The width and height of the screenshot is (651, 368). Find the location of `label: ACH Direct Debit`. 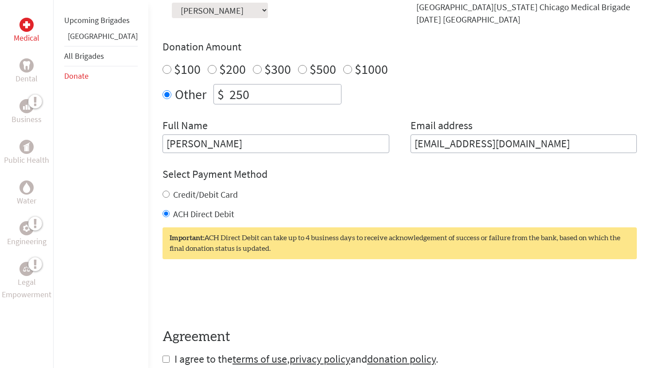

label: ACH Direct Debit is located at coordinates (204, 214).